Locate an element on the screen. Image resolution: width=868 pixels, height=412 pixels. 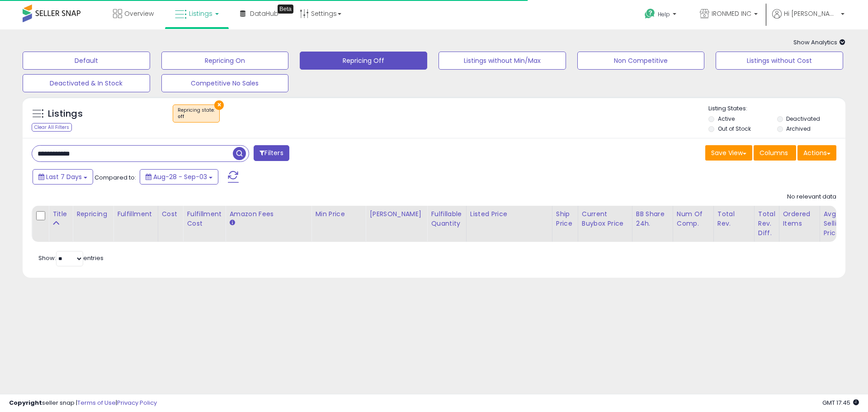
div: Clear All Filters is located at coordinates (51, 127).